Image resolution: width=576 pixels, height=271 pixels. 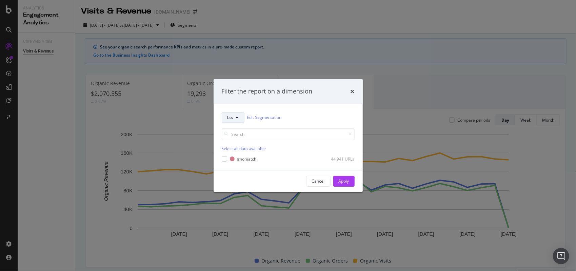 I want to click on input: Search, so click(x=288, y=134).